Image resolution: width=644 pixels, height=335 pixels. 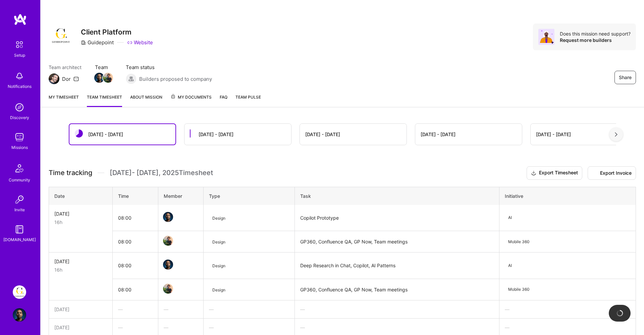 I want to click on span: Builders proposed to company, so click(x=175, y=79).